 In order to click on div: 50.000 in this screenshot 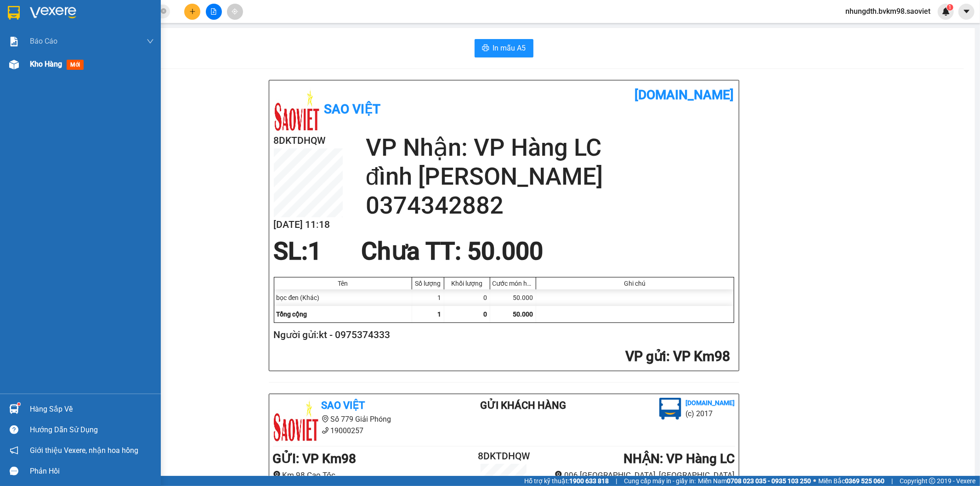, I will do `click(513, 298)`.